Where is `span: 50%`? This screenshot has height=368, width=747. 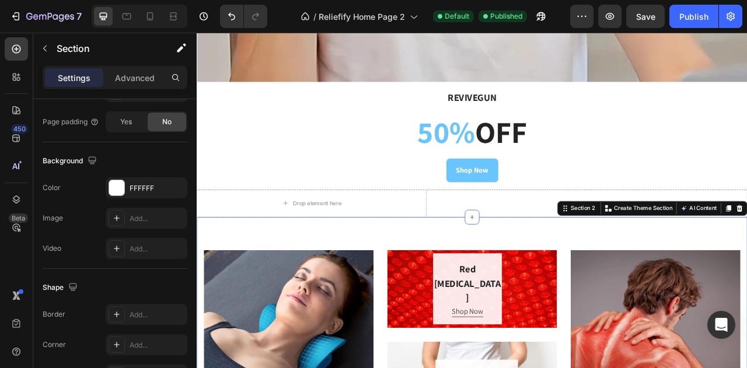 span: 50% is located at coordinates (318, 126).